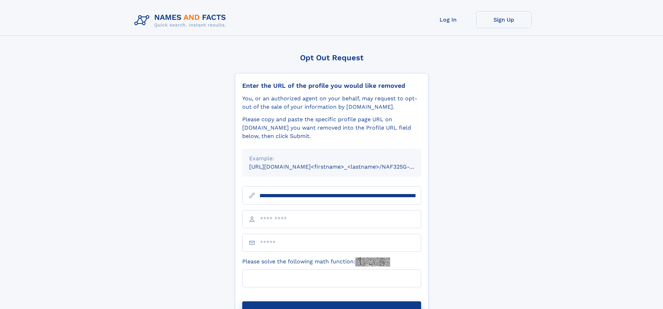 This screenshot has width=663, height=309. I want to click on div: You, or an authorized agent on your behalf, may request to opt-out of the sale of your informatio..., so click(332, 103).